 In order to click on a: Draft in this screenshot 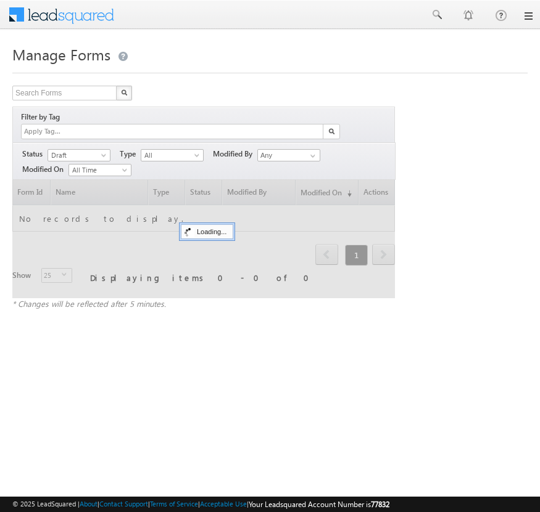, I will do `click(79, 155)`.